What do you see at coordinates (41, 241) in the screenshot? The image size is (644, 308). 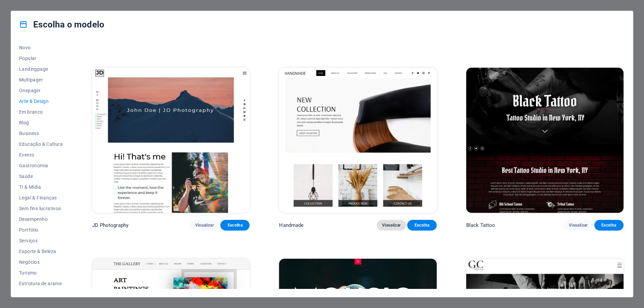 I see `button: Serviços` at bounding box center [41, 241].